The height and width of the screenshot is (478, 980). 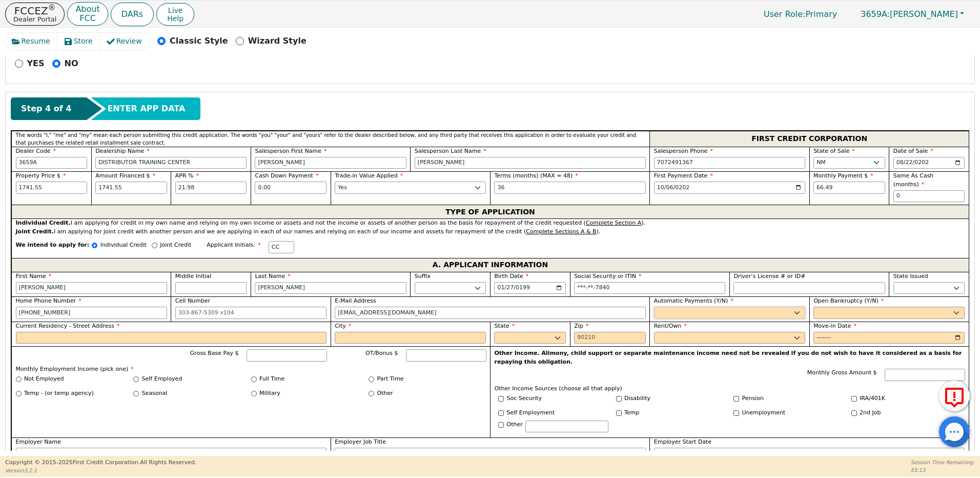 What do you see at coordinates (809, 139) in the screenshot?
I see `span: FIRST CREDIT CORPORATION` at bounding box center [809, 139].